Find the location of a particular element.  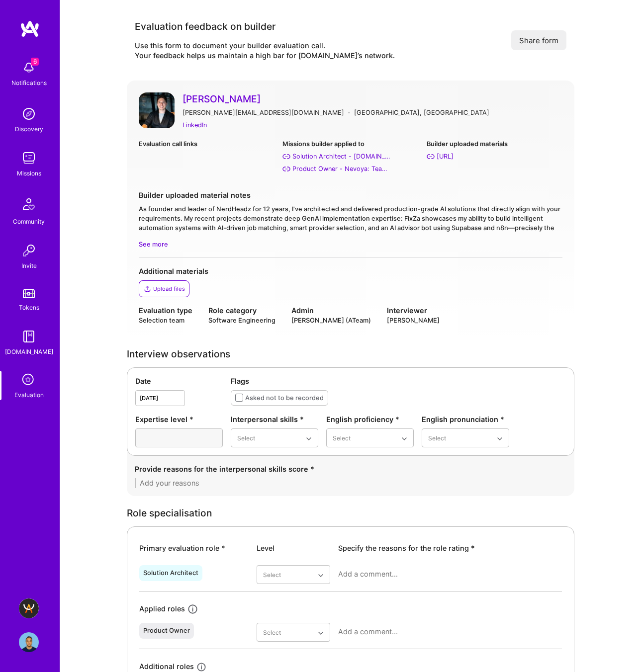

div: Evaluation type is located at coordinates (166, 310).